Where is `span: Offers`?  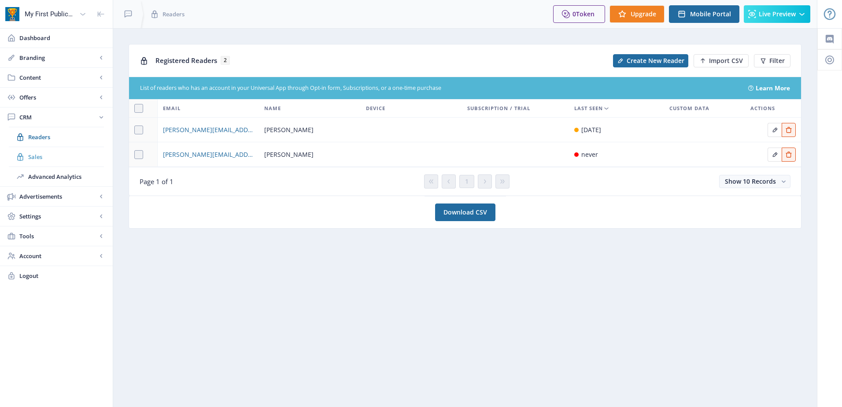 span: Offers is located at coordinates (58, 97).